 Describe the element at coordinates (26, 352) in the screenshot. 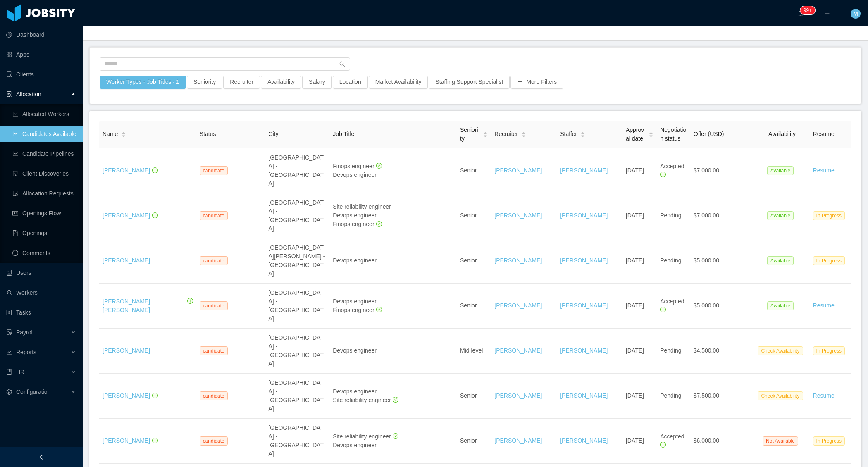

I see `span: Reports` at that location.